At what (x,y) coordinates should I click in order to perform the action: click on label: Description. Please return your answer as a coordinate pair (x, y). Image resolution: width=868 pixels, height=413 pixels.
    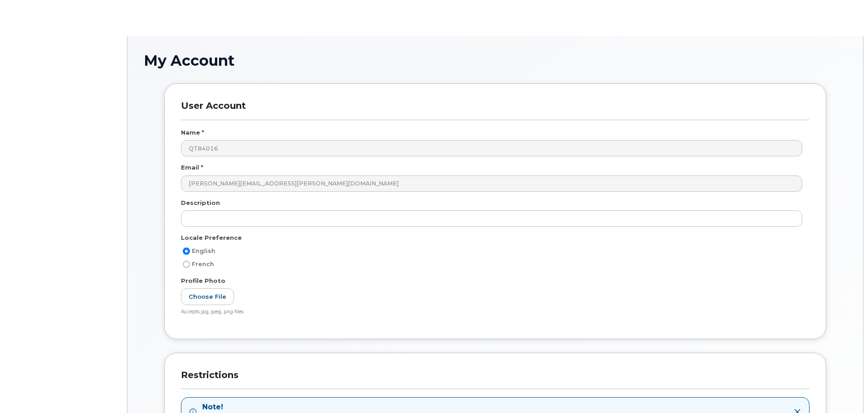
    Looking at the image, I should click on (201, 203).